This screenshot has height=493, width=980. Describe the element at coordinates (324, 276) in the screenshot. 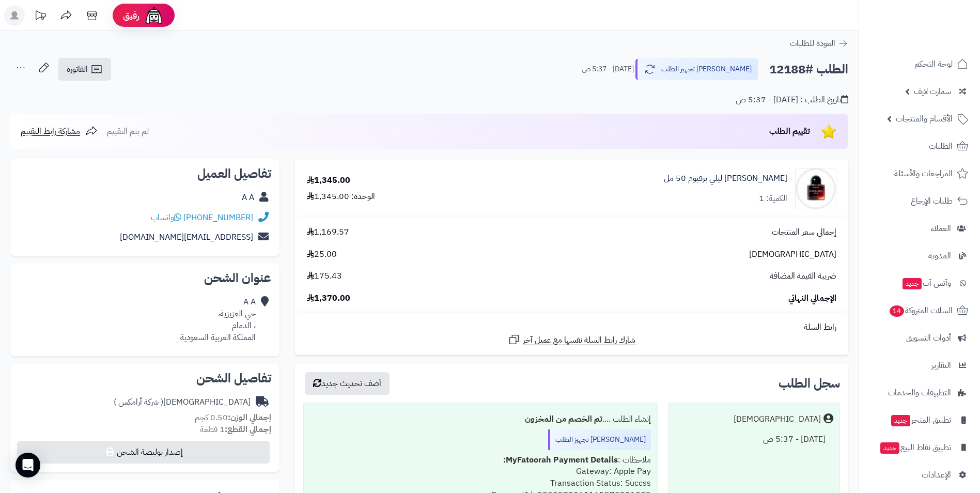

I see `span: 175.43` at that location.